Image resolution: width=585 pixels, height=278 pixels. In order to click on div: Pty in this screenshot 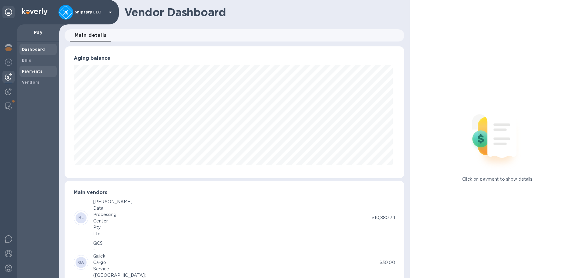, I will do `click(113, 227)`.